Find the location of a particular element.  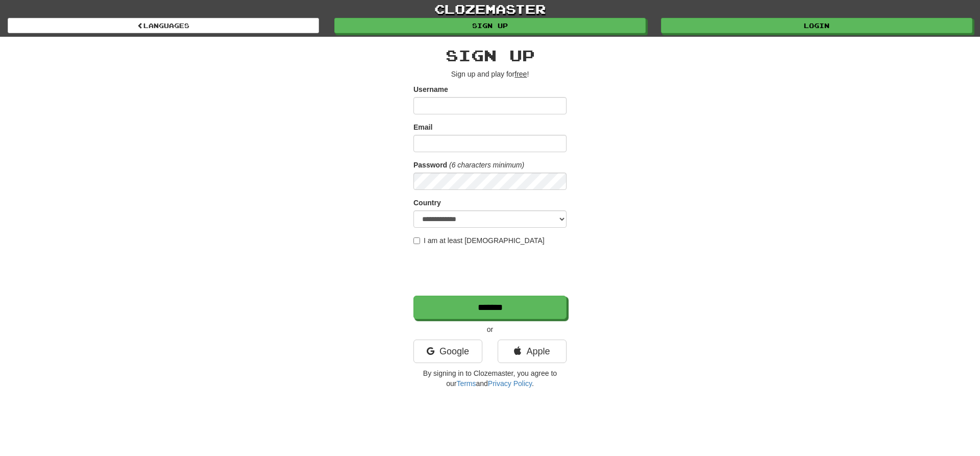

em: (6 characters minimum) is located at coordinates (487, 165).